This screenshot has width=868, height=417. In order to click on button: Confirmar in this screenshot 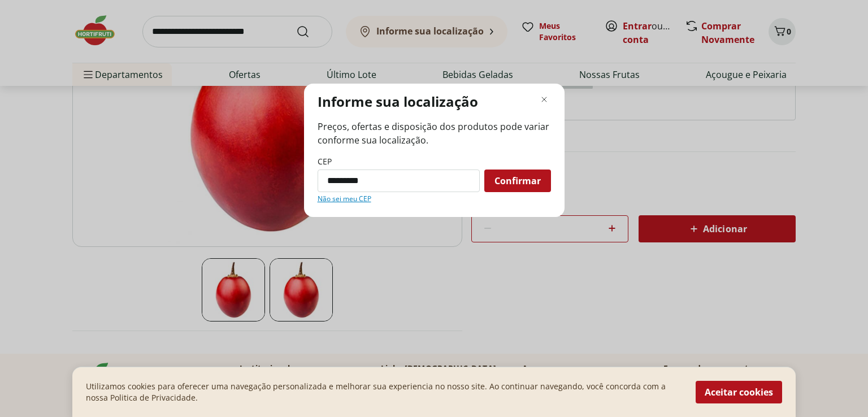, I will do `click(518, 181)`.